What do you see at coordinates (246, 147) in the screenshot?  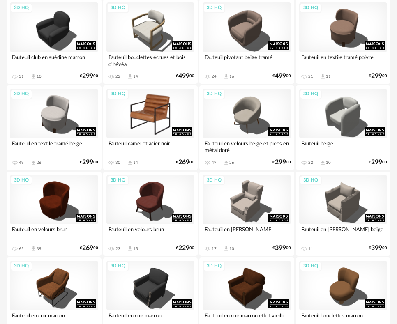 I see `div: Fauteuil en velours beige et pieds en métal doré` at bounding box center [246, 147].